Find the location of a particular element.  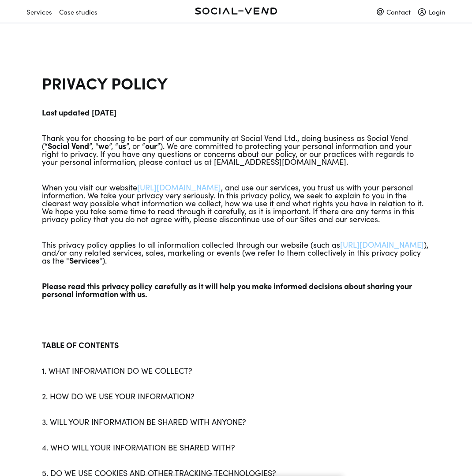

p: 2. HOW DO WE USE YOUR INFORMATION? is located at coordinates (236, 396).